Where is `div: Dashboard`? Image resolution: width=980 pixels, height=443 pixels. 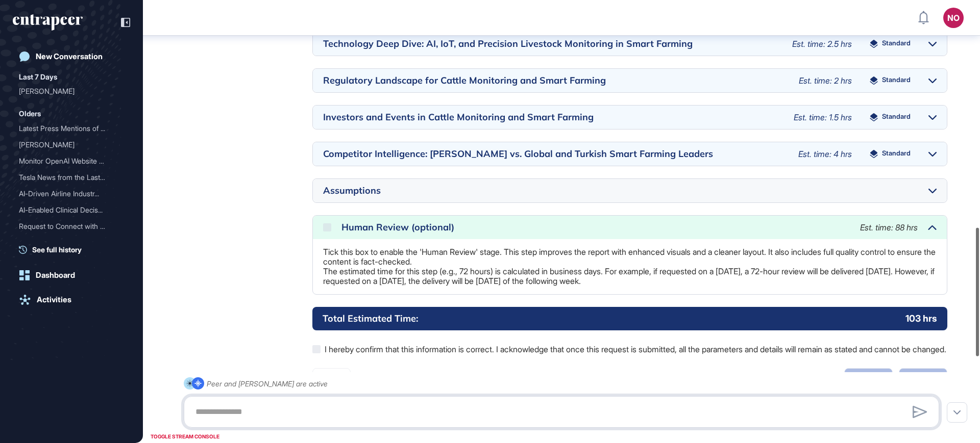 div: Dashboard is located at coordinates (55, 275).